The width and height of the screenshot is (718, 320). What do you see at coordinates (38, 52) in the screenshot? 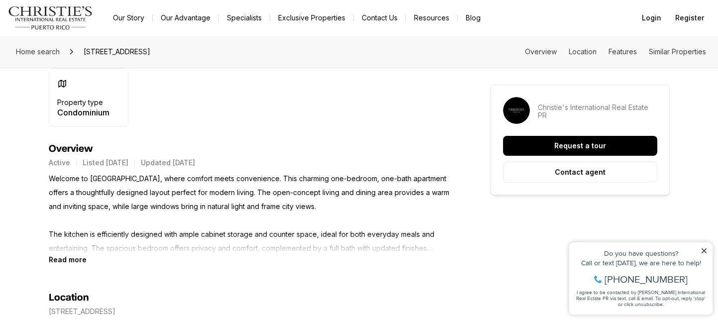
I see `a: Home search` at bounding box center [38, 52].